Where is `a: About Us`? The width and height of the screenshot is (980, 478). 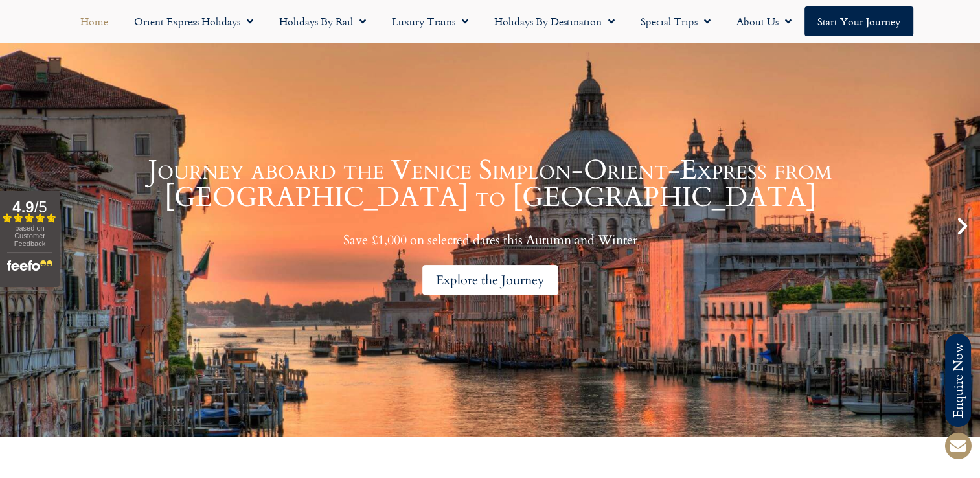
a: About Us is located at coordinates (764, 21).